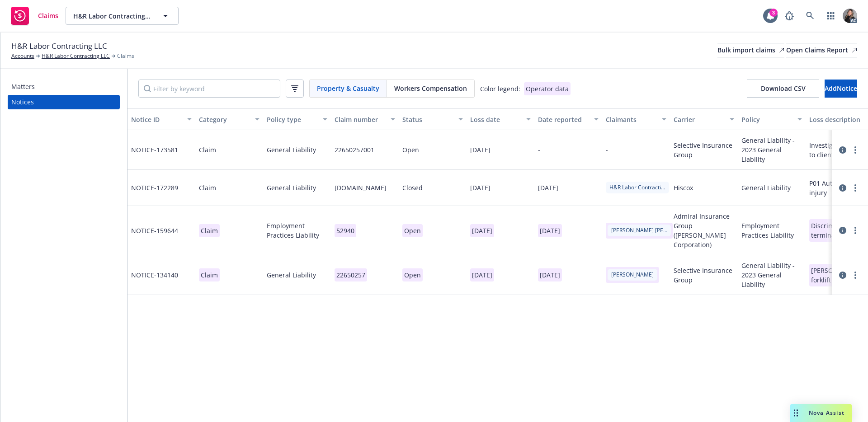 The width and height of the screenshot is (868, 422). I want to click on div: Claimants, so click(631, 119).